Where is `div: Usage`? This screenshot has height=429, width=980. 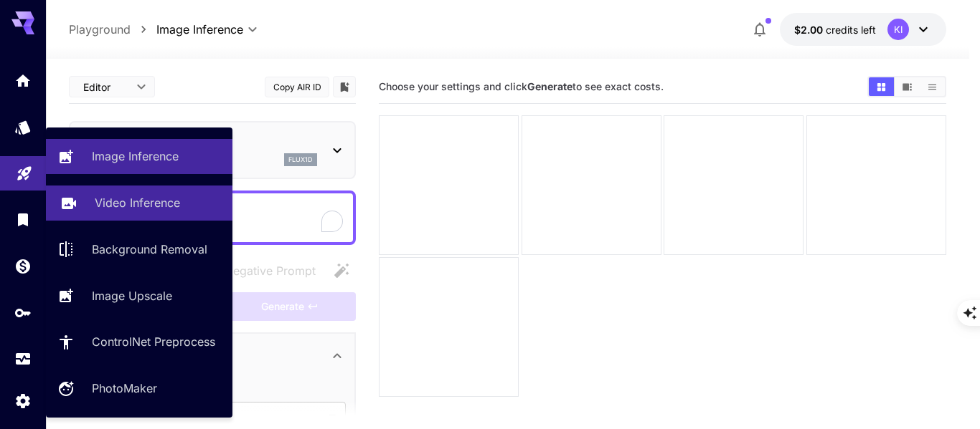
div: Usage is located at coordinates (23, 359).